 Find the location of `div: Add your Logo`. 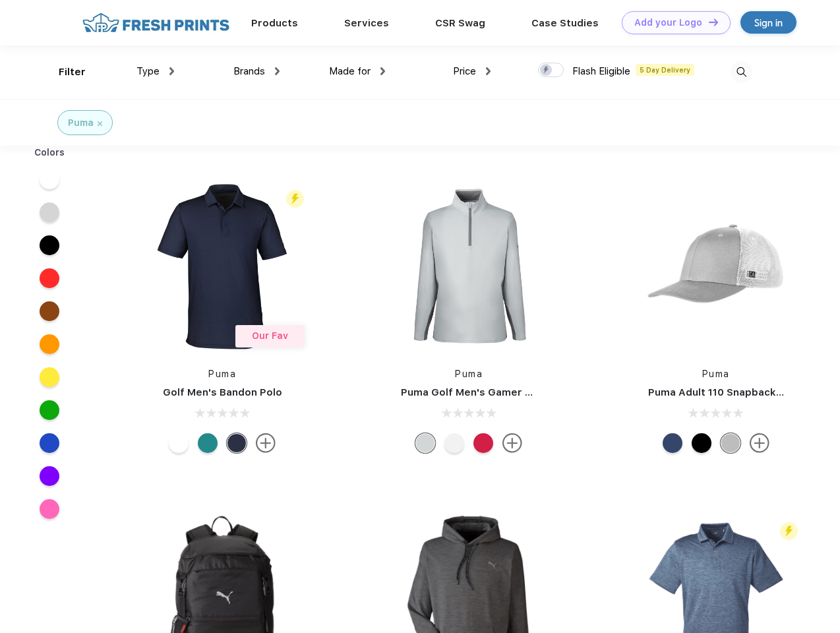

div: Add your Logo is located at coordinates (668, 22).